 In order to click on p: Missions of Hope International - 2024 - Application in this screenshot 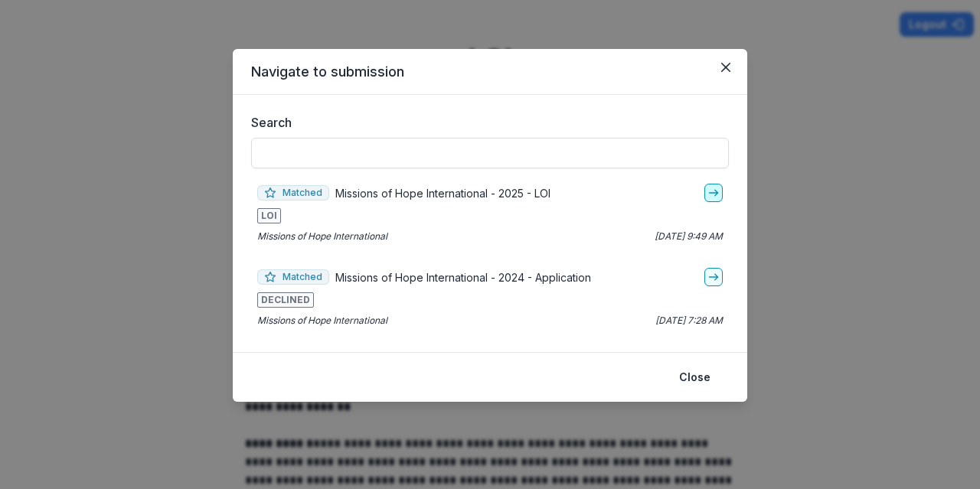, I will do `click(463, 277)`.